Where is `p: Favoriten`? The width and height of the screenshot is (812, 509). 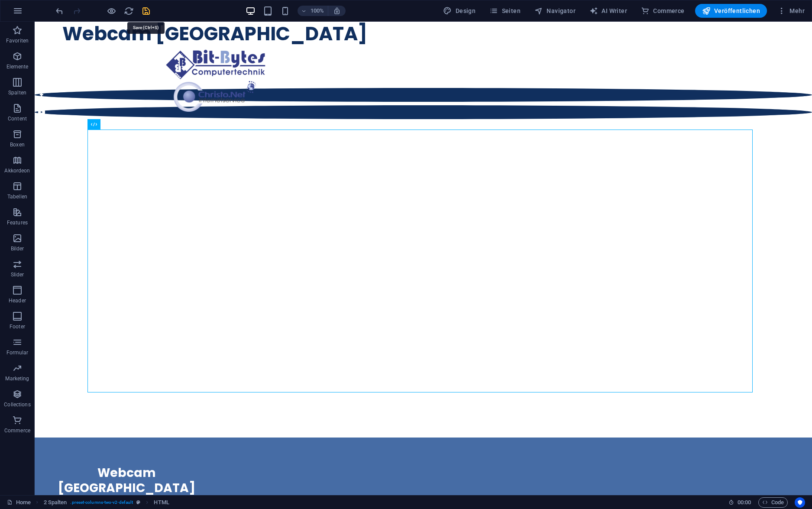
p: Favoriten is located at coordinates (17, 41).